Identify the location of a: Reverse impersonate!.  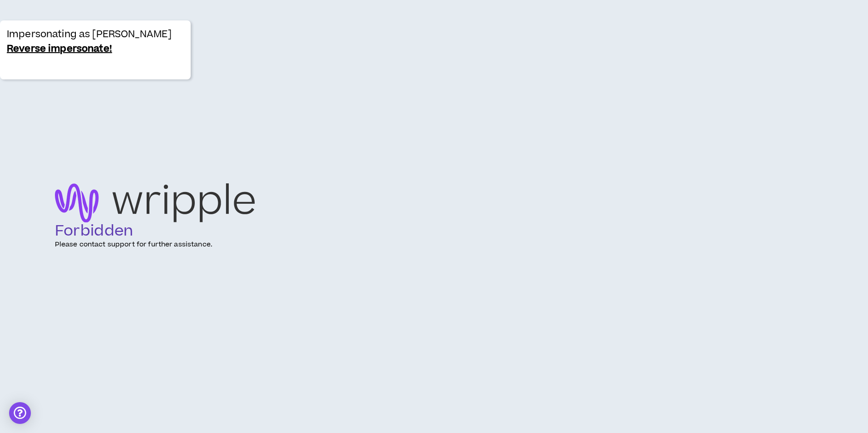
(59, 49).